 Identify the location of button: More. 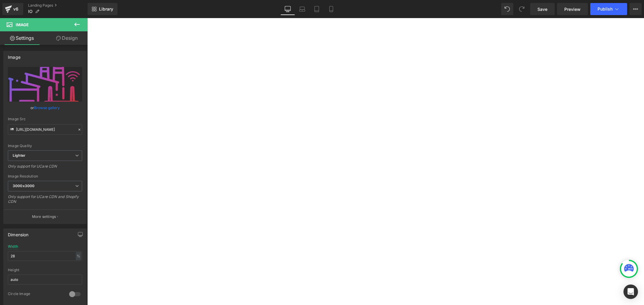
(635, 9).